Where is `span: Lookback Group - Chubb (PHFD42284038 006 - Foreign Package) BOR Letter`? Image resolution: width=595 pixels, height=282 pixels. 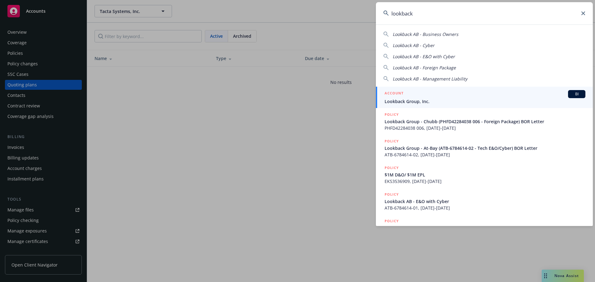 span: Lookback Group - Chubb (PHFD42284038 006 - Foreign Package) BOR Letter is located at coordinates (485, 121).